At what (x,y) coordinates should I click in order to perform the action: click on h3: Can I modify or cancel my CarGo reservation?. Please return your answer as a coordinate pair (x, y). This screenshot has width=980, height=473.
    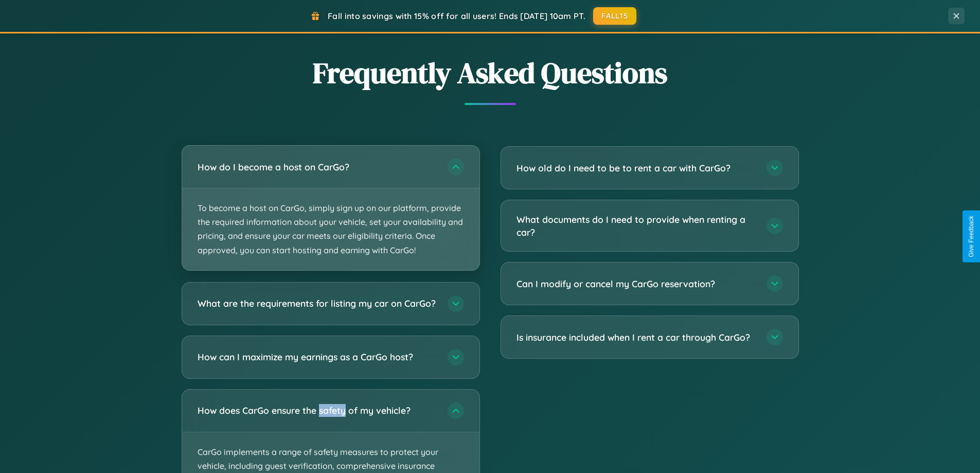
    Looking at the image, I should click on (636, 284).